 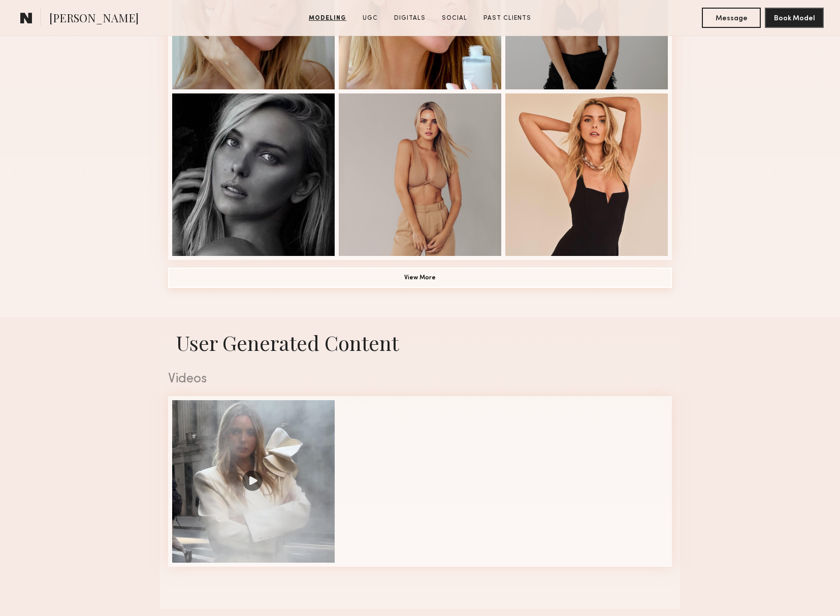 I want to click on div: Videos, so click(x=420, y=380).